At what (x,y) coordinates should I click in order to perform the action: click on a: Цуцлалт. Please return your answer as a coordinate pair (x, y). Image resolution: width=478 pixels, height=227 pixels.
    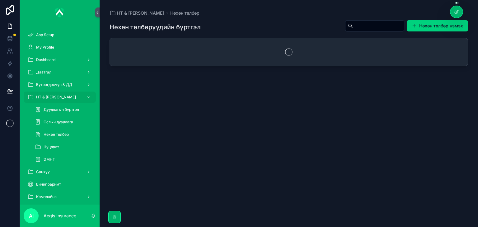
    Looking at the image, I should click on (63, 147).